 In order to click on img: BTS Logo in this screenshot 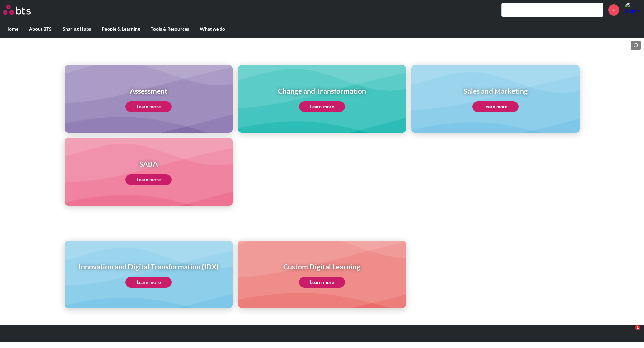, I will do `click(17, 10)`.